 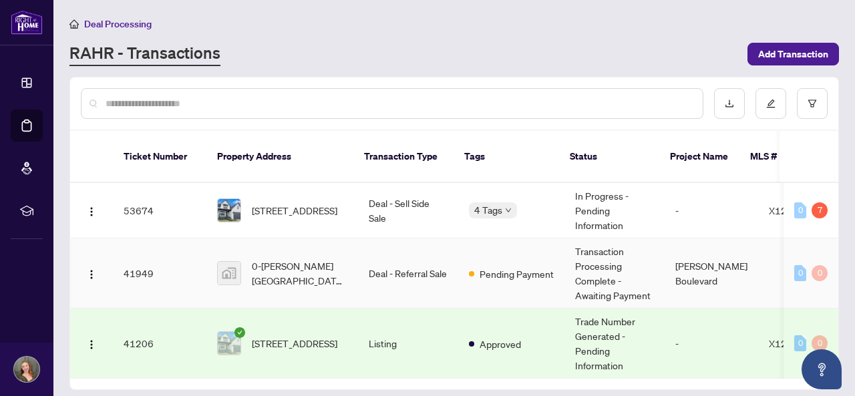 What do you see at coordinates (770, 103) in the screenshot?
I see `span: edit` at bounding box center [770, 103].